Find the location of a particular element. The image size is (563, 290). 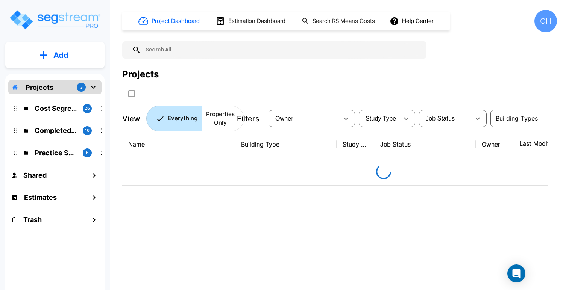

h1: Estimation Dashboard is located at coordinates (257, 21).